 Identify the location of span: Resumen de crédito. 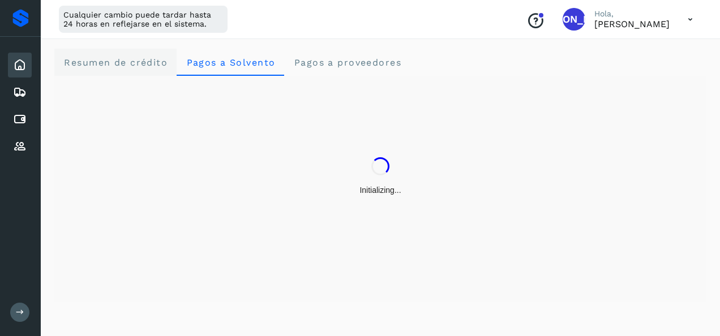
(116, 62).